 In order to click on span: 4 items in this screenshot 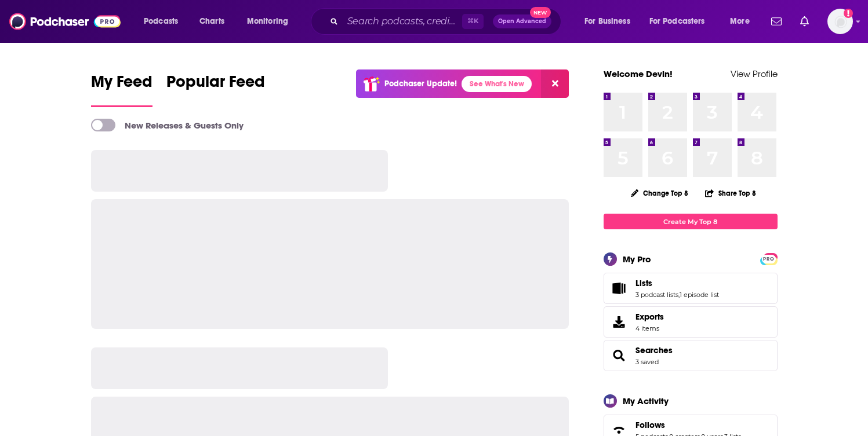, I will do `click(649, 329)`.